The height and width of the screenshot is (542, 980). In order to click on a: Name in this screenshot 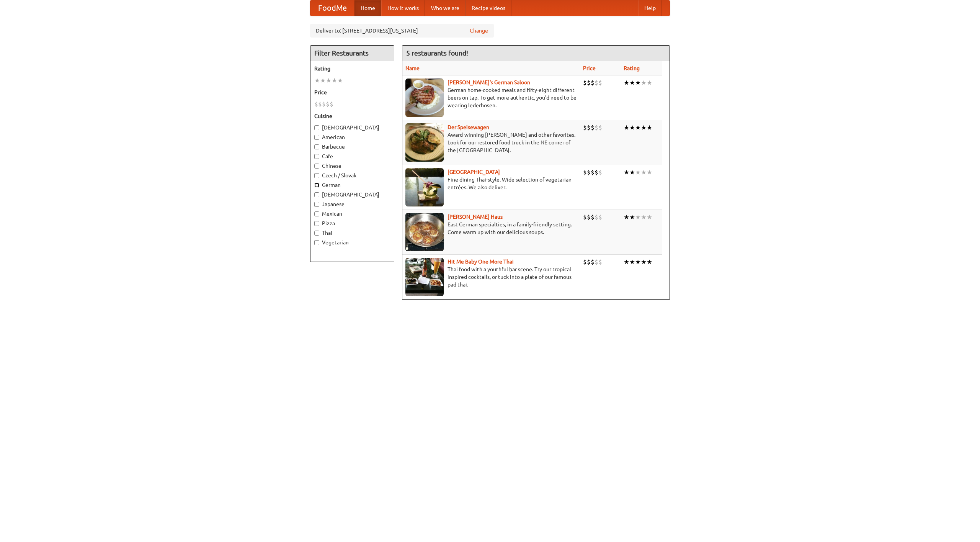, I will do `click(412, 68)`.